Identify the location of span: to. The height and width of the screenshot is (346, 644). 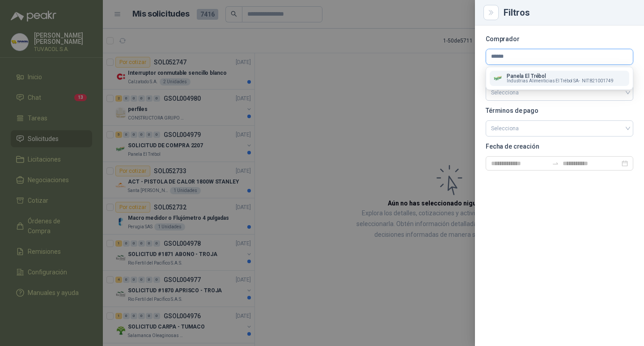
(556, 163).